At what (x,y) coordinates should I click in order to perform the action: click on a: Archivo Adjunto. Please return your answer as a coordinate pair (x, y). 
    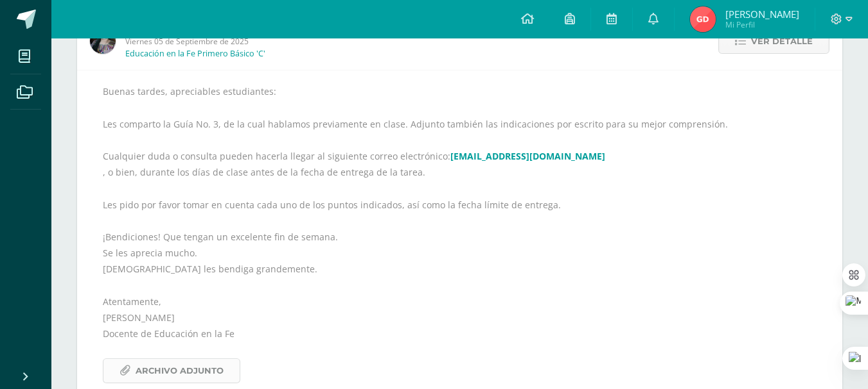
    Looking at the image, I should click on (172, 371).